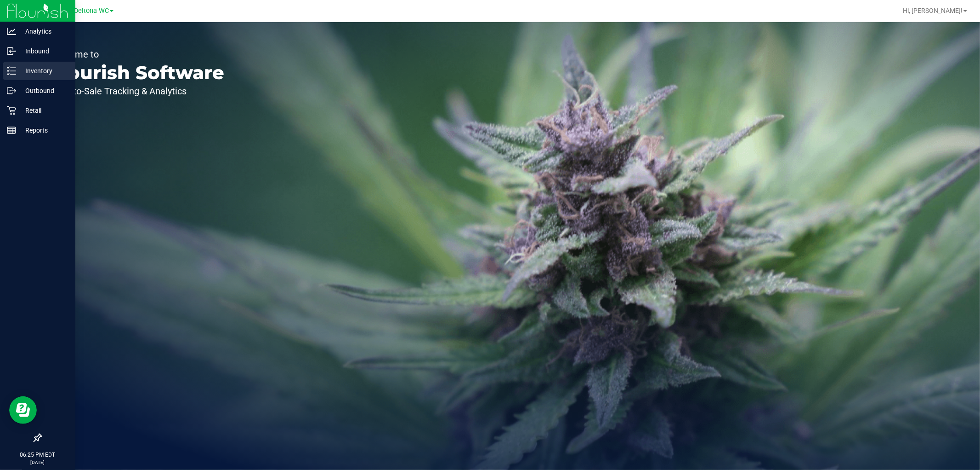  I want to click on p: Analytics, so click(44, 32).